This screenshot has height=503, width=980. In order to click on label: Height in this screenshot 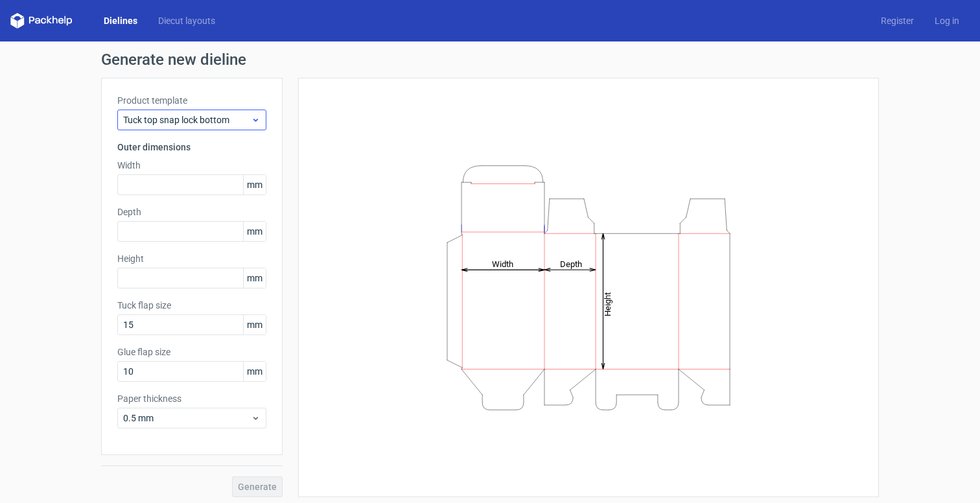, I will do `click(192, 258)`.